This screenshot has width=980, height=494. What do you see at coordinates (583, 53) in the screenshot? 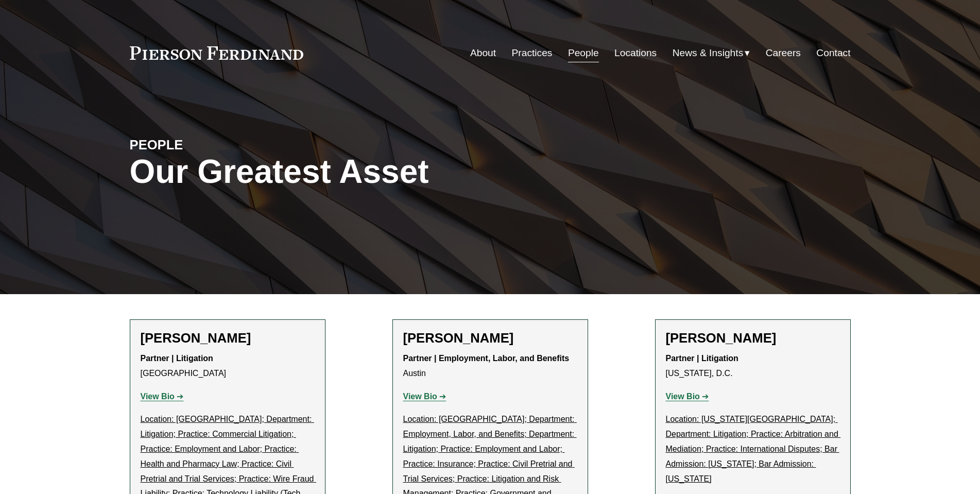
I see `a: People` at bounding box center [583, 53].